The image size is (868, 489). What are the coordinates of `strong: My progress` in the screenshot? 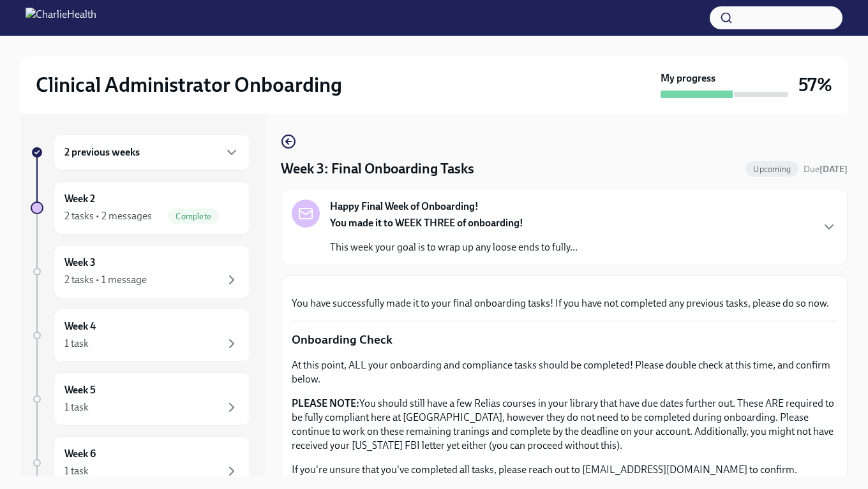 It's located at (688, 78).